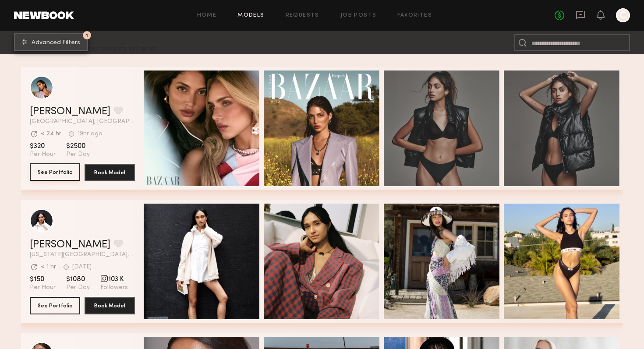  Describe the element at coordinates (51, 42) in the screenshot. I see `button: 1Advanced Filters` at that location.